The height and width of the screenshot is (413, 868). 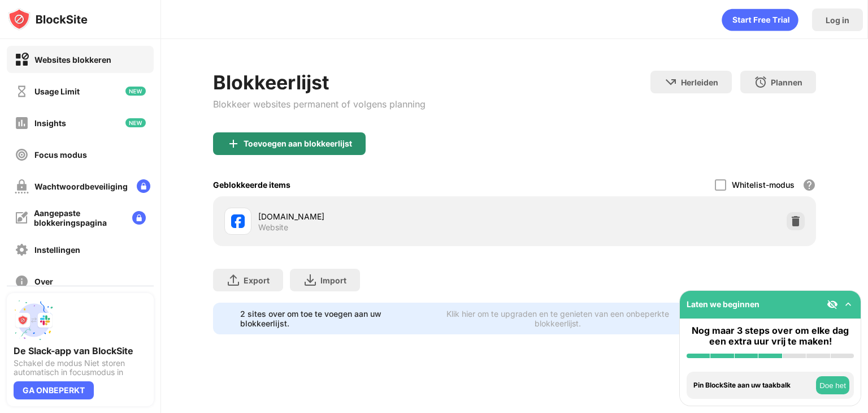 I want to click on img: focus-off.svg, so click(x=21, y=155).